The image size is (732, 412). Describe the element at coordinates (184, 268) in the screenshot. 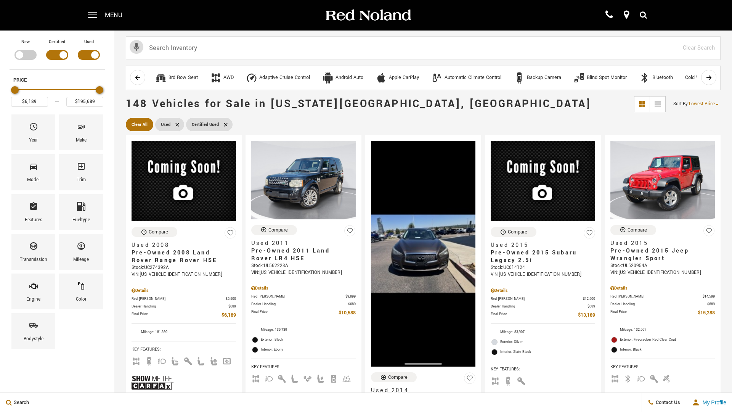

I see `div: Stock : UC274392A` at that location.